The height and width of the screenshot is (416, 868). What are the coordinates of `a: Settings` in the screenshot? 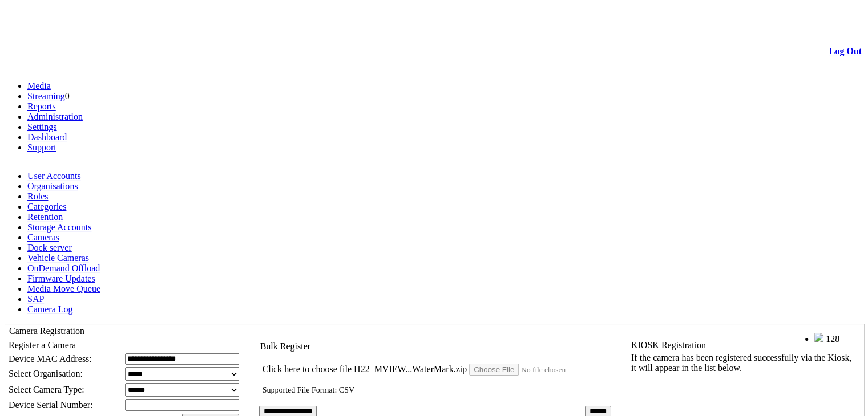 It's located at (42, 127).